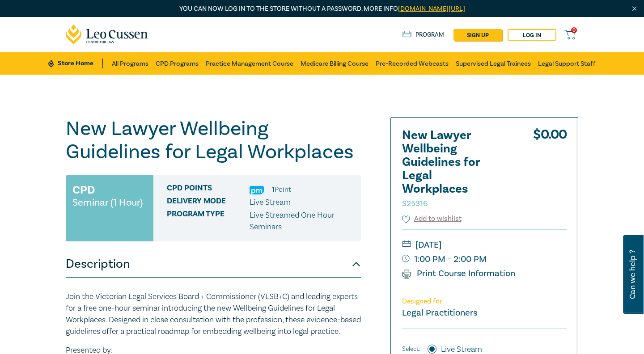 This screenshot has width=644, height=354. Describe the element at coordinates (213, 314) in the screenshot. I see `p: Join the Victorian Legal Services Board + Commissioner (VLSB+C) and leading experts for a free on...` at that location.